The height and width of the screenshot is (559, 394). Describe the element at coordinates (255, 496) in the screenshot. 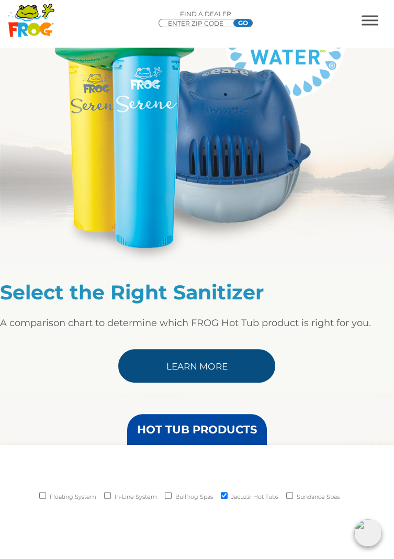

I see `label: Jacuzzi Hot Tubs` at that location.